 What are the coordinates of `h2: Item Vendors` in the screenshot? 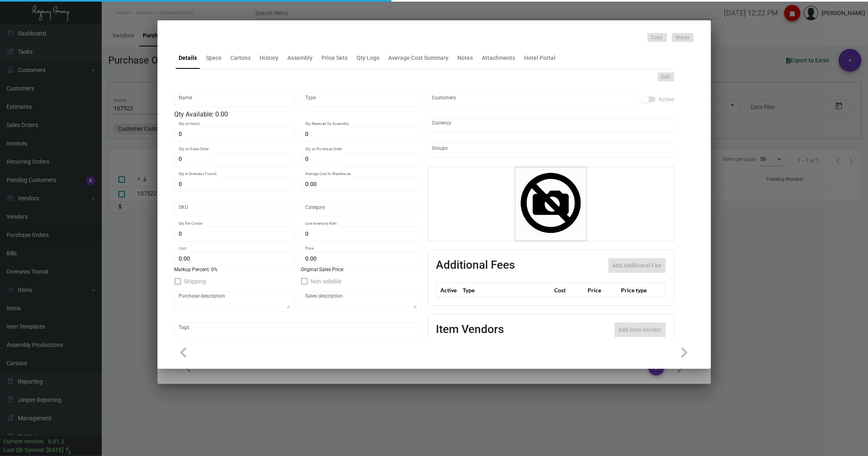 It's located at (470, 330).